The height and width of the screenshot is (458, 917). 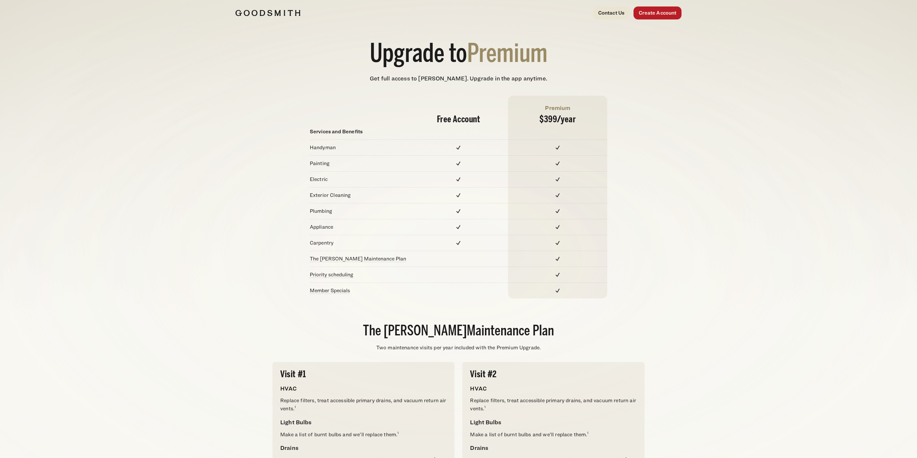 What do you see at coordinates (360, 243) in the screenshot?
I see `p: Carpentry` at bounding box center [360, 243].